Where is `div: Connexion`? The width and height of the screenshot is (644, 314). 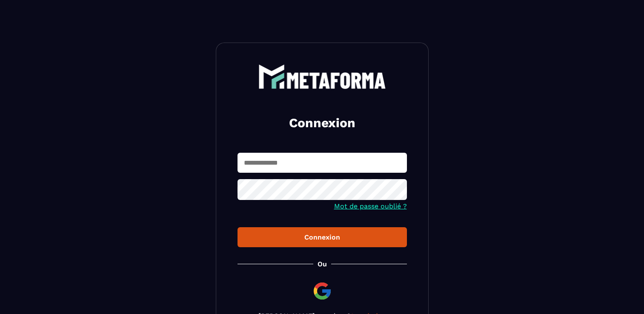
div: Connexion is located at coordinates (322, 237).